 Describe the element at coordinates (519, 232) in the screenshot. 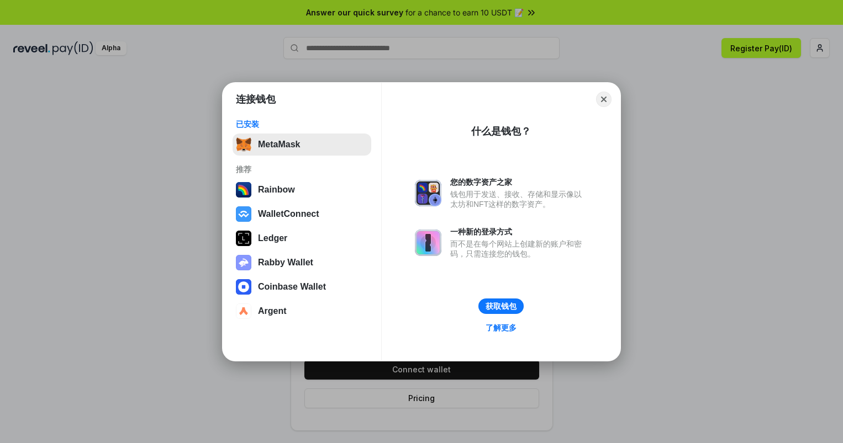

I see `div: 一种新的登录方式` at that location.